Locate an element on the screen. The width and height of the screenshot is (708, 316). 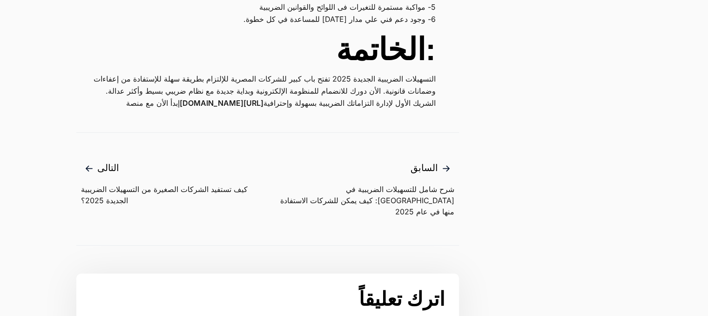
nav: مقالات is located at coordinates (268, 189).